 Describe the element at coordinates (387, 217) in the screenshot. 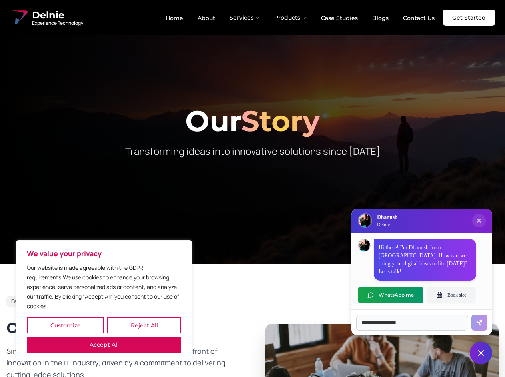

I see `h3: Dhanush` at that location.